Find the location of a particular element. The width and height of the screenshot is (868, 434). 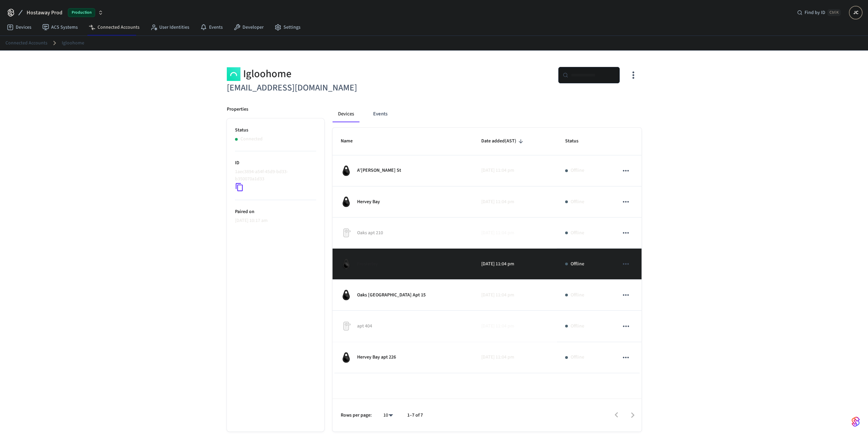

a: ACS Systems is located at coordinates (60, 27).